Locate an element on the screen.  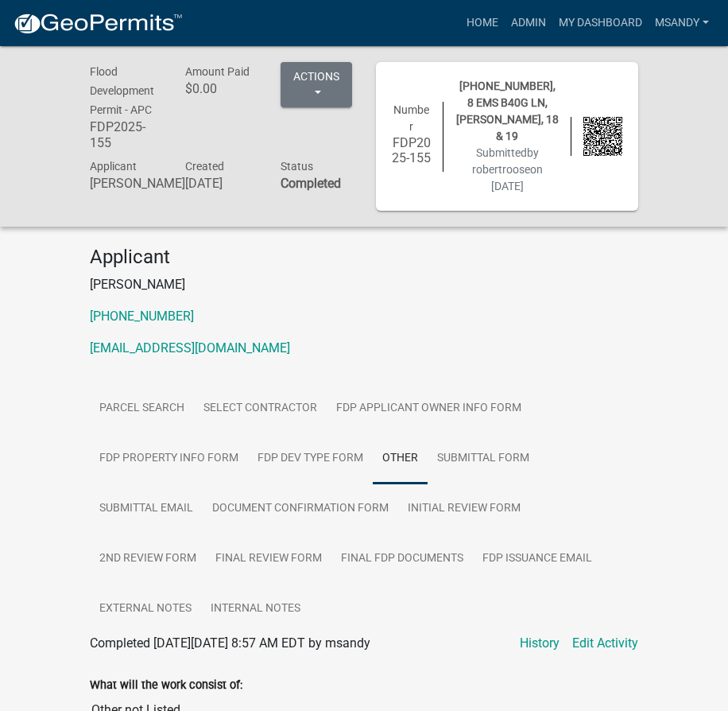
a: Select contractor is located at coordinates (260, 409).